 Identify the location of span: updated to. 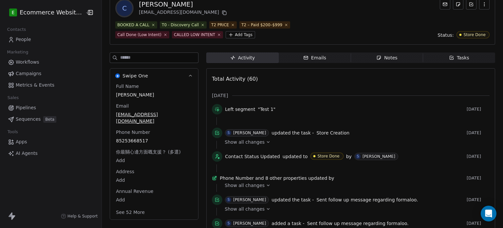
(295, 156).